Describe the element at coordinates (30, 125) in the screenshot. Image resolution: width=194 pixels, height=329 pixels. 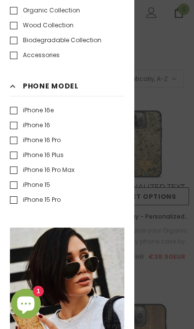
I see `label: iPhone 16` at that location.